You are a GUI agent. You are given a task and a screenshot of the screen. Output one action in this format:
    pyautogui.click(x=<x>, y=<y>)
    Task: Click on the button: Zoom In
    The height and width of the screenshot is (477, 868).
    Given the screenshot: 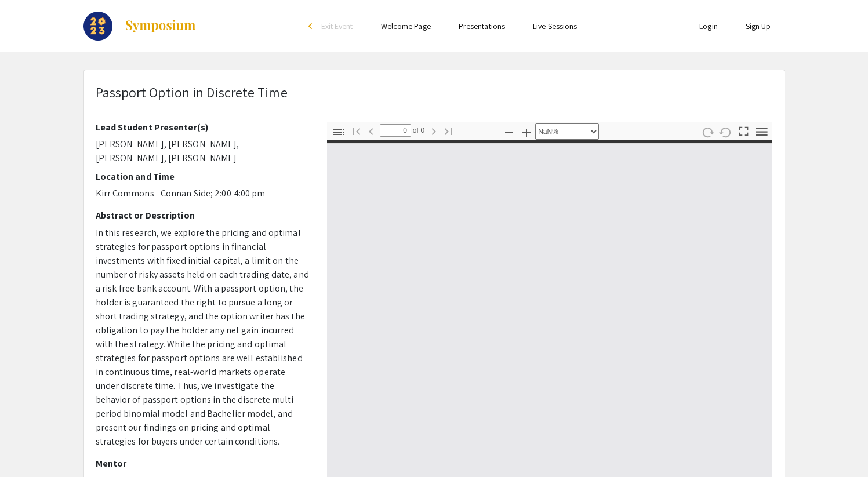 What is the action you would take?
    pyautogui.click(x=527, y=131)
    